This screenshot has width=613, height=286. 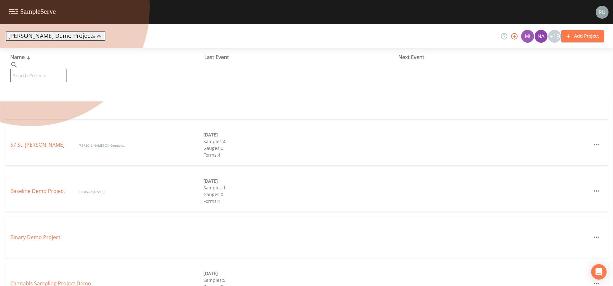 What do you see at coordinates (555, 36) in the screenshot?
I see `div: +19` at bounding box center [555, 36].